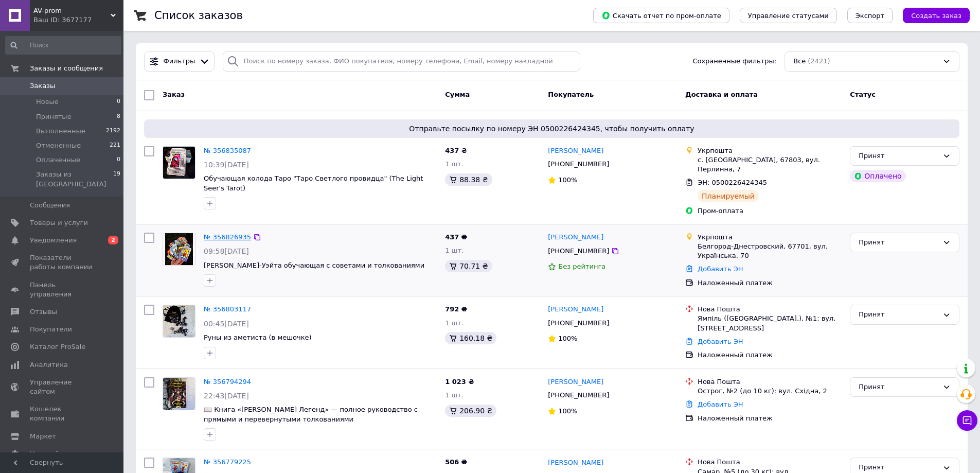 The image size is (980, 473). What do you see at coordinates (198, 16) in the screenshot?
I see `h1: Список заказов` at bounding box center [198, 16].